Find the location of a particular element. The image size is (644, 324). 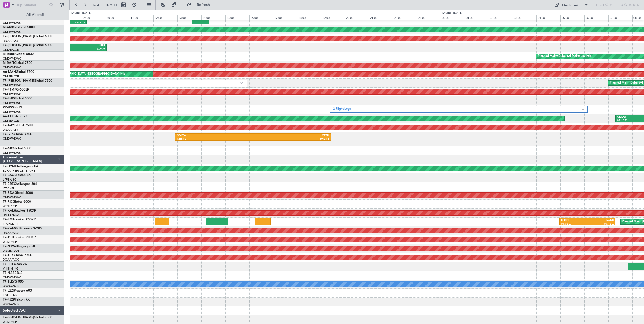

span: T7-AAY is located at coordinates (9, 125).